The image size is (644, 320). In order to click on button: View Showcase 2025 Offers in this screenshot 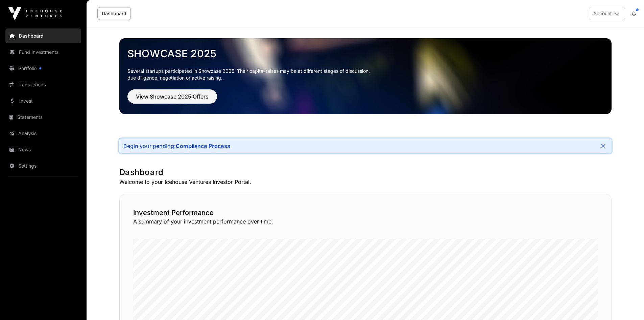, I will do `click(172, 96)`.